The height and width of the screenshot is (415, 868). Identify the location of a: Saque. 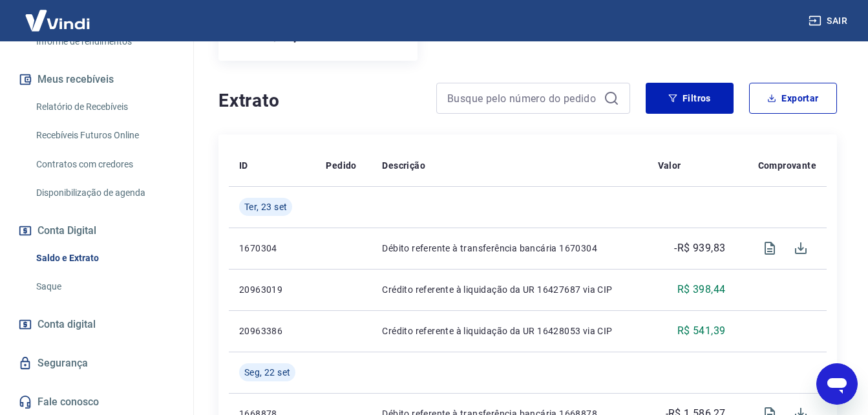
(104, 287).